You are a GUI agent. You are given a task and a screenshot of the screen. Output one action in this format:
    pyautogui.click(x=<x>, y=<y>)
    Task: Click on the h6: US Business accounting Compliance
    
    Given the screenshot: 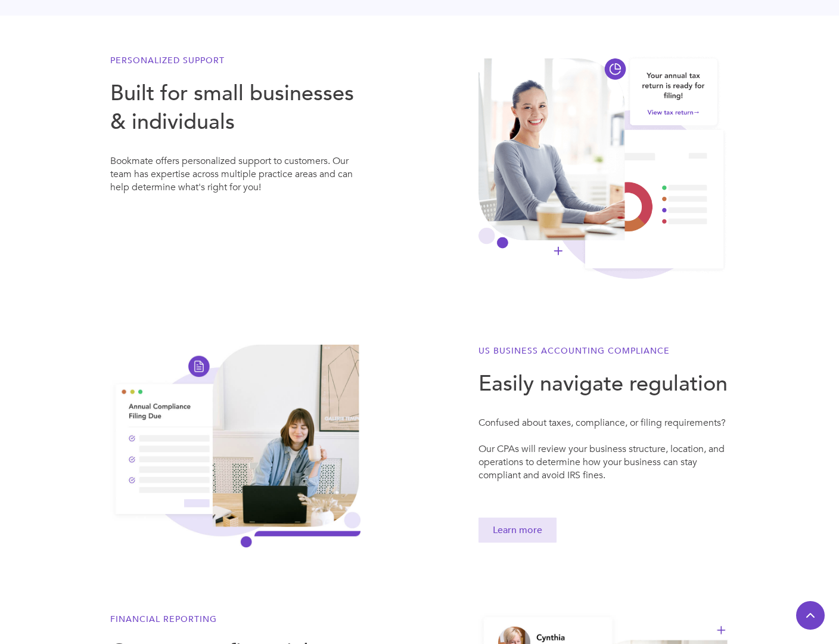 What is the action you would take?
    pyautogui.click(x=604, y=351)
    